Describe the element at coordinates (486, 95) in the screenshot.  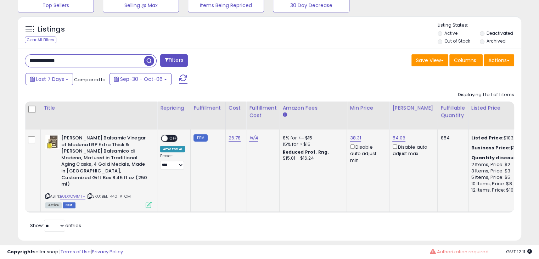
I see `div: Displaying 1 to 1 of 1 items` at that location.